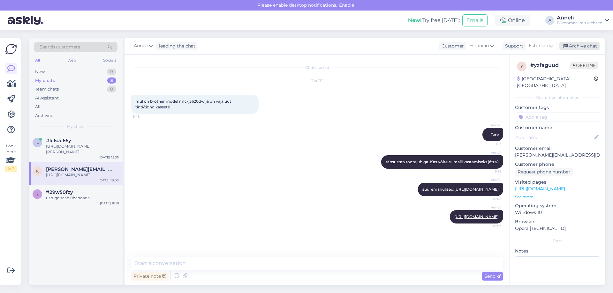 The image size is (613, 293). What do you see at coordinates (37, 171) in the screenshot?
I see `span: k` at bounding box center [37, 171].